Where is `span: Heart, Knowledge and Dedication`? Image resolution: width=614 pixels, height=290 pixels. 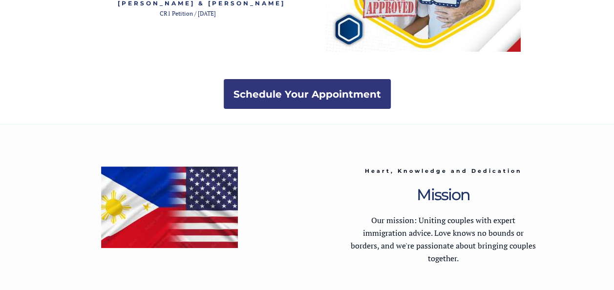 span: Heart, Knowledge and Dedication is located at coordinates (443, 171).